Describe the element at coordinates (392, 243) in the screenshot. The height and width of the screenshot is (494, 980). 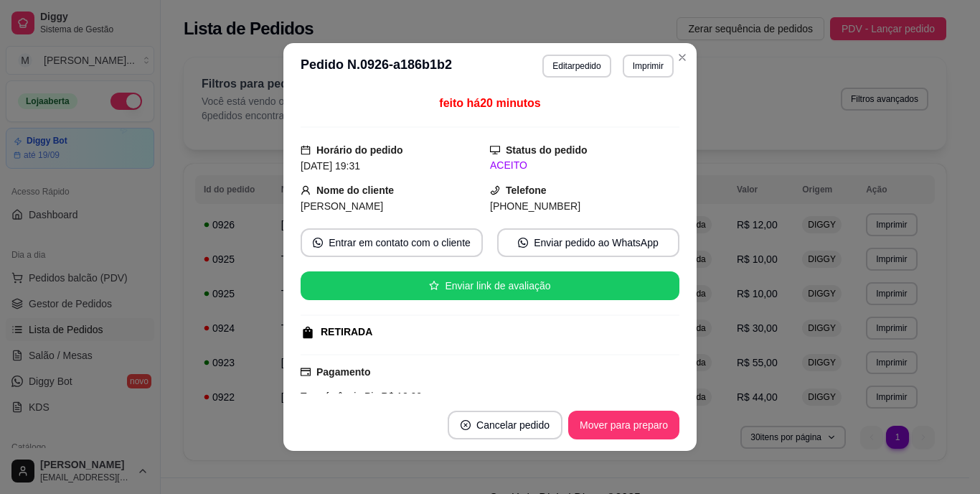
I see `button: whats-appEntrar em contato com o cliente` at that location.